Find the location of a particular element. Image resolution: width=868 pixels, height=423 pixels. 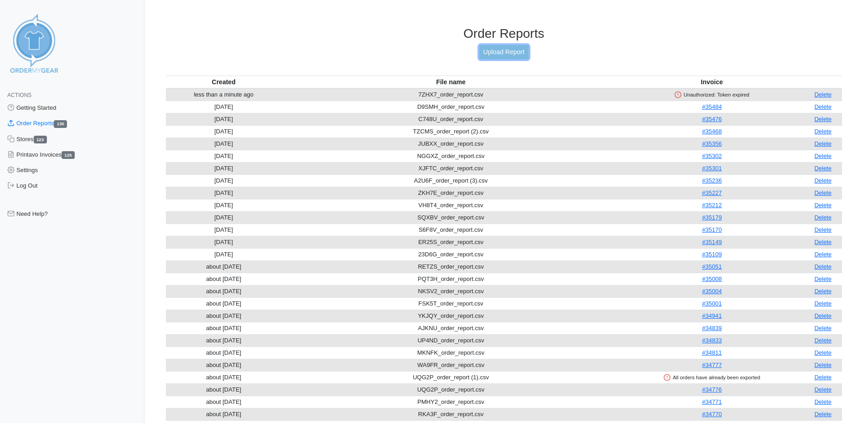

div: All orders have already been exported is located at coordinates (712, 377).